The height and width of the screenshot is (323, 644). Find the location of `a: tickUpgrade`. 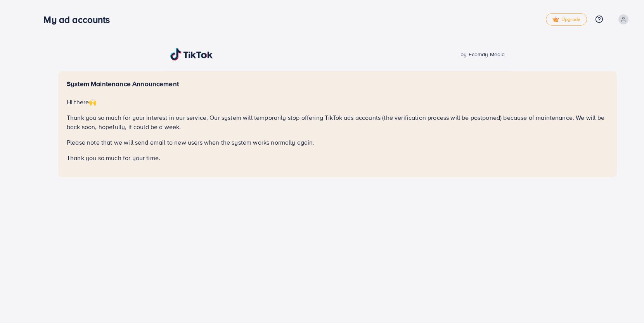

a: tickUpgrade is located at coordinates (566, 20).